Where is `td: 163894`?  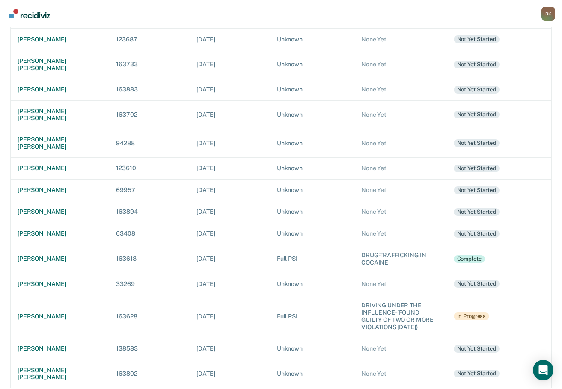
td: 163894 is located at coordinates (149, 212).